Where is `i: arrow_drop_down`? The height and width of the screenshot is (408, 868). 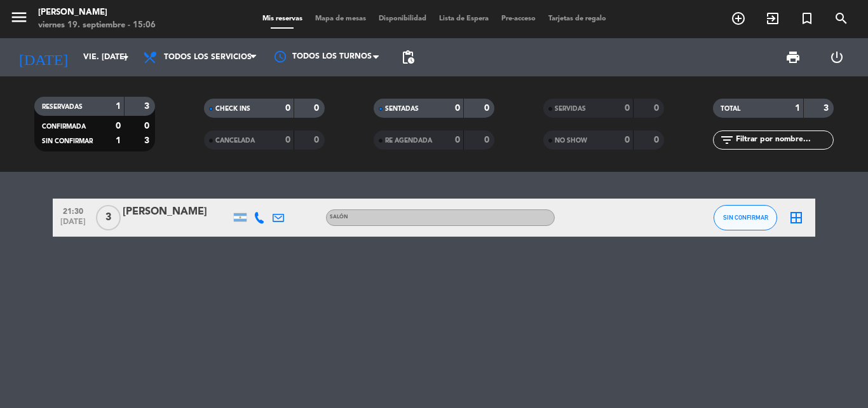 i: arrow_drop_down is located at coordinates (126, 57).